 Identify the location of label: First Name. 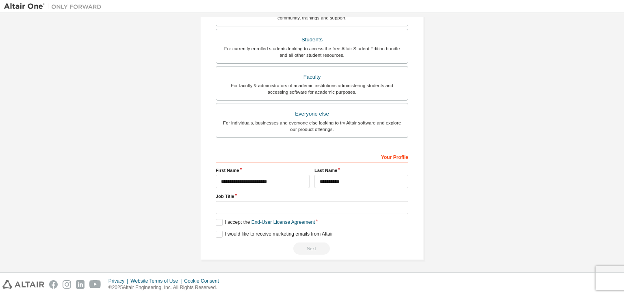
(262, 170).